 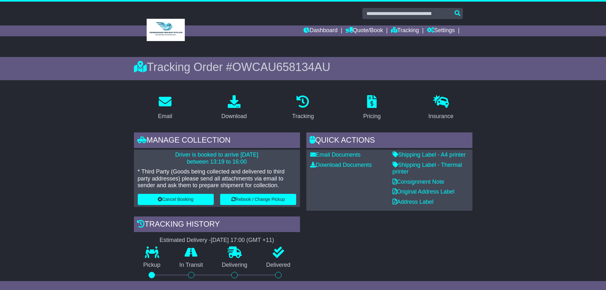 I want to click on a: Shipping Label - A4 printer, so click(x=429, y=154).